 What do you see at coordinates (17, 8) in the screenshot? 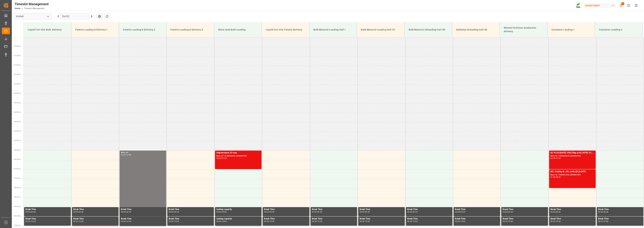
I see `a: Home` at bounding box center [17, 8].